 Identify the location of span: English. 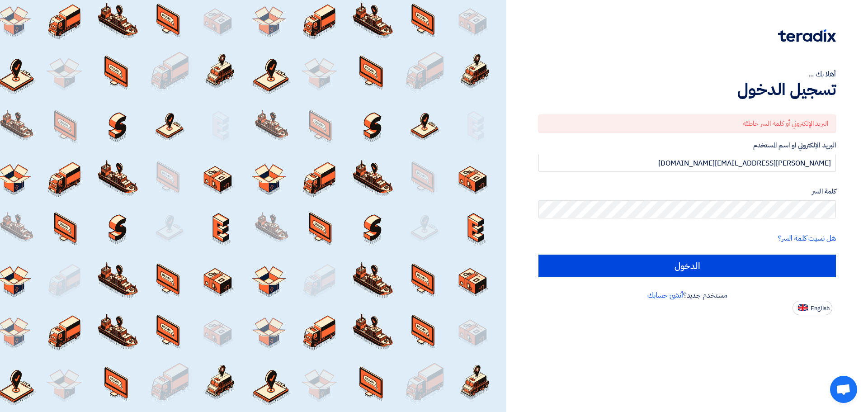
(820, 308).